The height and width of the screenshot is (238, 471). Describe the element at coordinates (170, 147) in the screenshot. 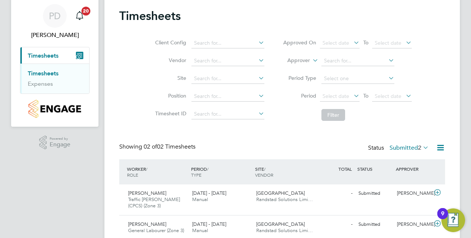

I see `span: 02 Timesheets` at that location.